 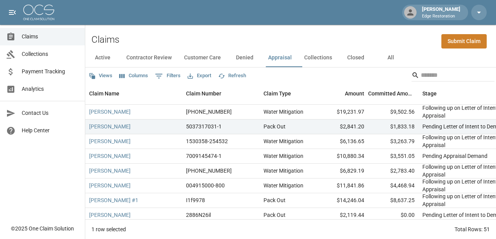 I want to click on span: Help Center, so click(x=50, y=130).